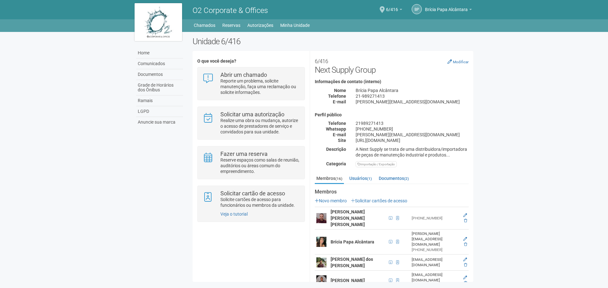 The height and width of the screenshot is (288, 608). I want to click on a: Documentos(2), so click(394, 179).